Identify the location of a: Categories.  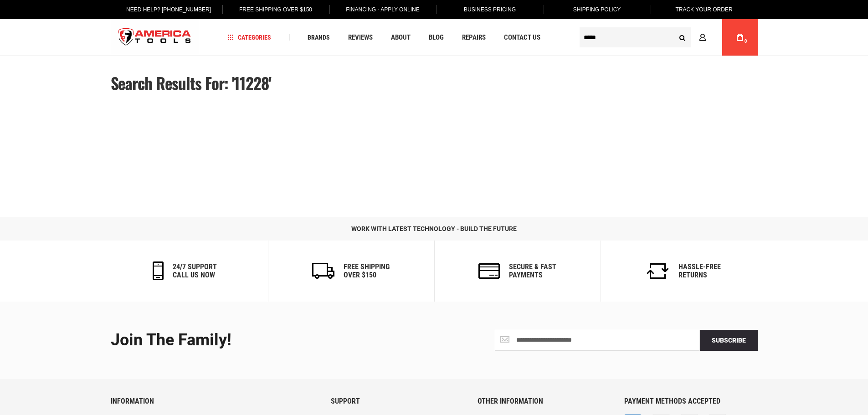
(249, 37).